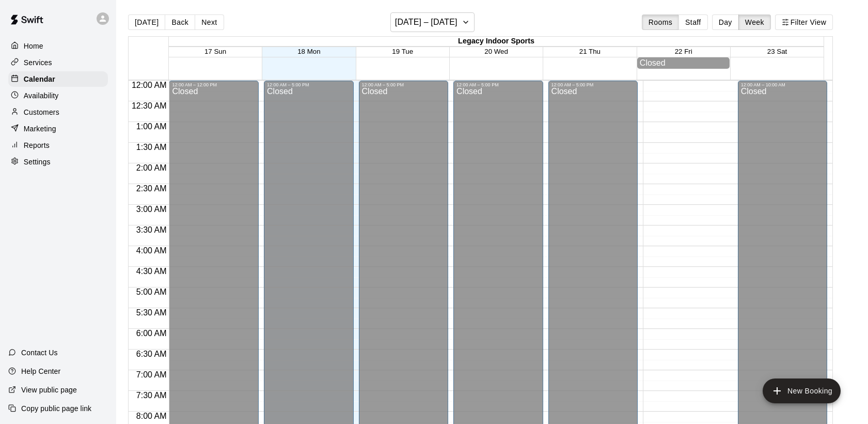  What do you see at coordinates (151, 147) in the screenshot?
I see `span: 1:30 AM` at bounding box center [151, 147].